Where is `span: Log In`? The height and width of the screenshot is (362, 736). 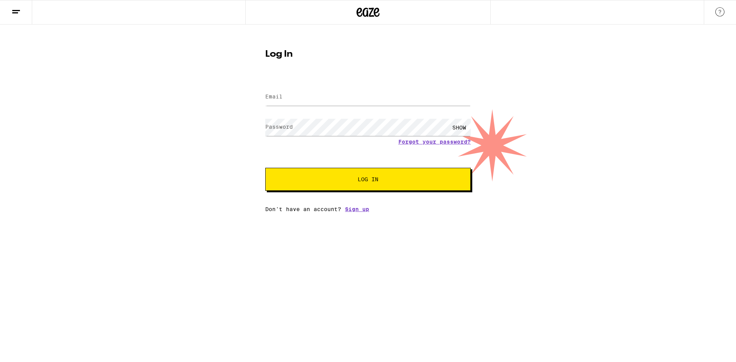
span: Log In is located at coordinates (368, 179).